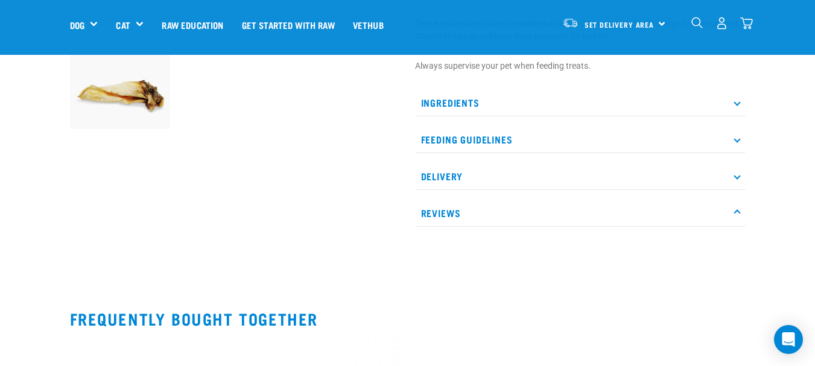  What do you see at coordinates (619, 24) in the screenshot?
I see `span: Set Delivery Area` at bounding box center [619, 24].